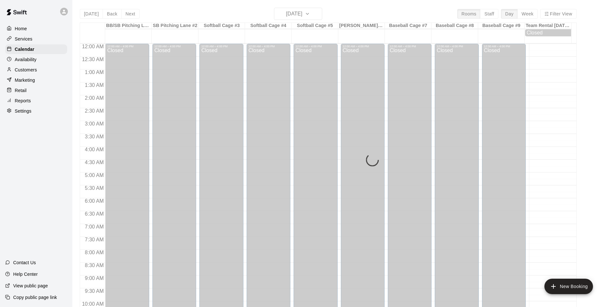 The width and height of the screenshot is (610, 307). I want to click on div: Services, so click(36, 39).